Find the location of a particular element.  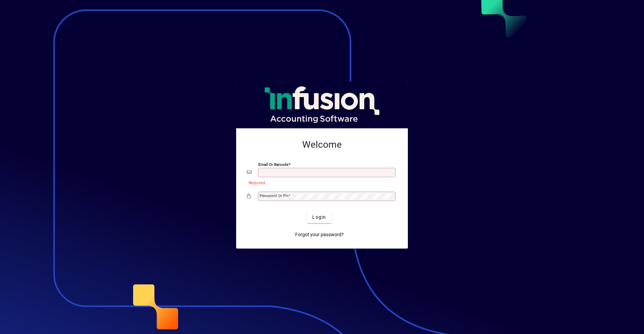

span: Forgot your password? is located at coordinates (319, 234).